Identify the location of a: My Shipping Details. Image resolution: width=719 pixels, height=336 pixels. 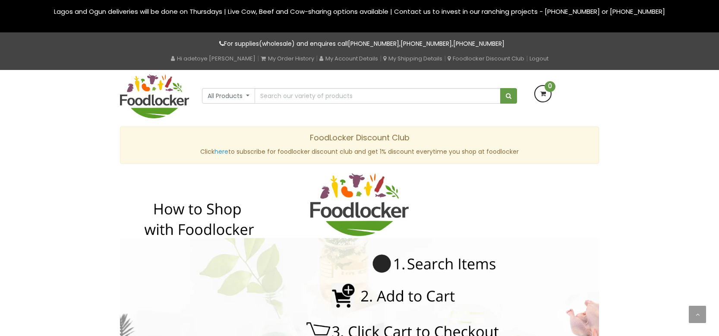
(412, 58).